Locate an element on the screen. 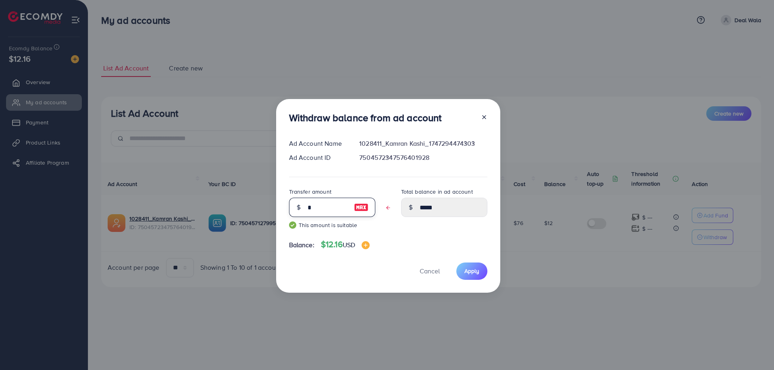 The width and height of the screenshot is (774, 370). span: Apply is located at coordinates (472, 271).